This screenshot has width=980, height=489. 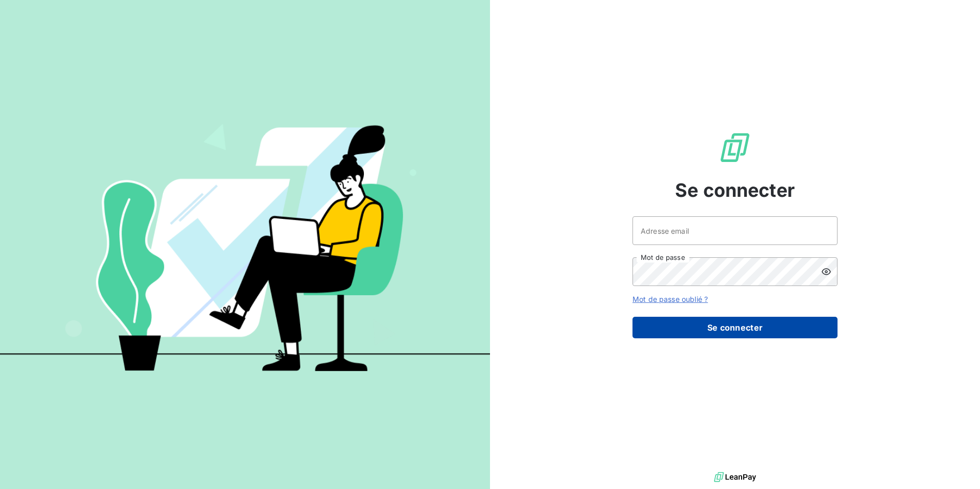 I want to click on img: Logo LeanPay, so click(x=735, y=148).